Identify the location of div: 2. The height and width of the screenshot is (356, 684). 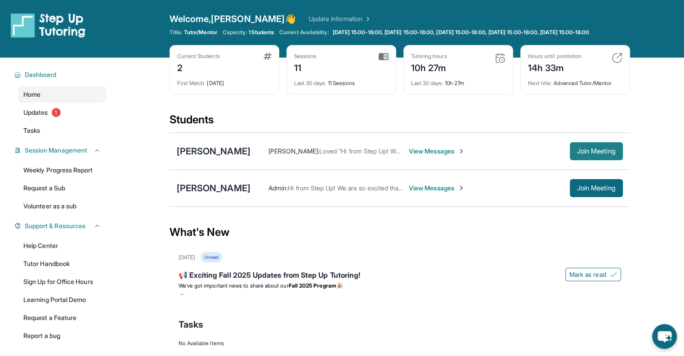
(198, 67).